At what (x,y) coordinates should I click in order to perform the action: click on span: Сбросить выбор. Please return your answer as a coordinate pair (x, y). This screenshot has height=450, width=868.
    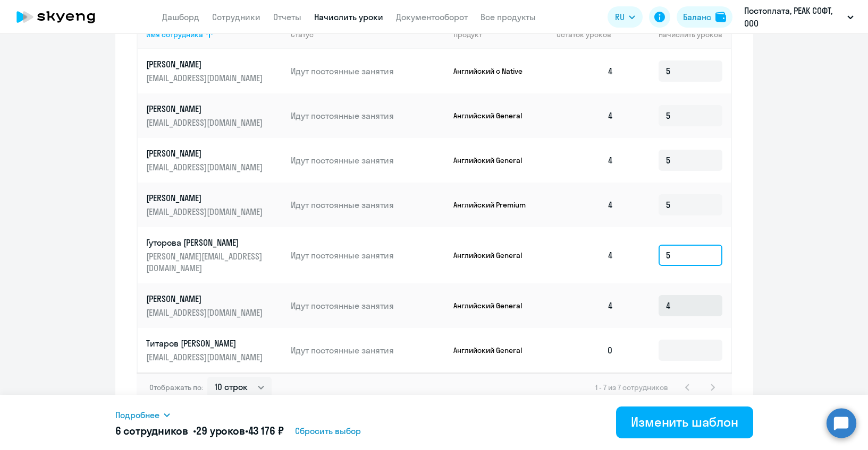
    Looking at the image, I should click on (328, 431).